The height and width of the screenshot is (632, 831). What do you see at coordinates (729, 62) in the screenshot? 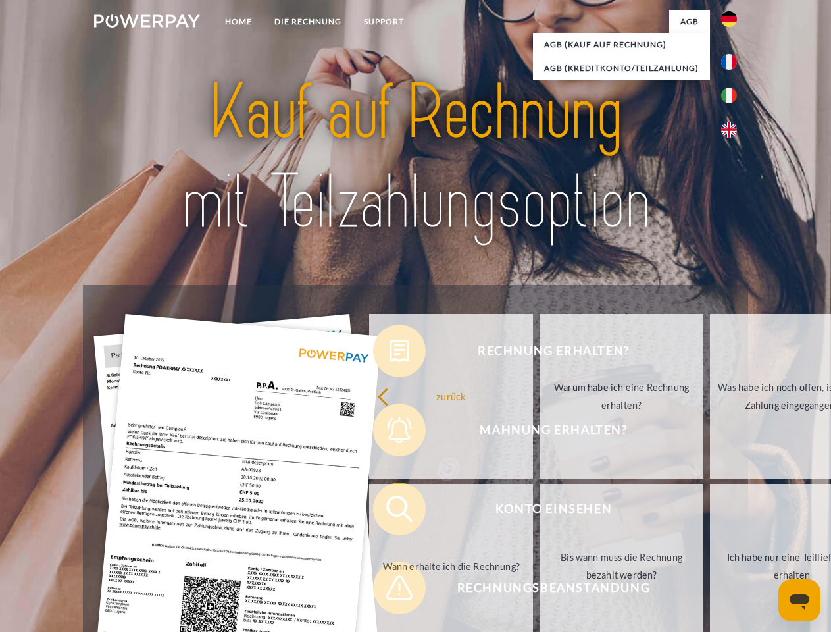
I see `img: fr` at bounding box center [729, 62].